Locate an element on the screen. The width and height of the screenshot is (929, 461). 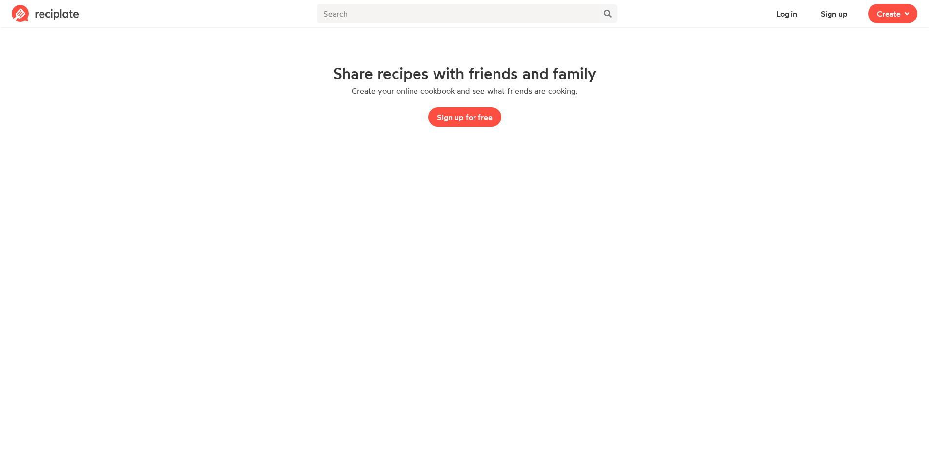
button: Log in is located at coordinates (787, 14).